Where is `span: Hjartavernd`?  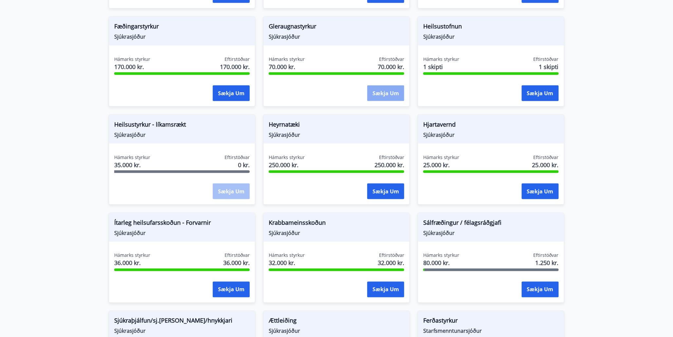 span: Hjartavernd is located at coordinates (491, 126).